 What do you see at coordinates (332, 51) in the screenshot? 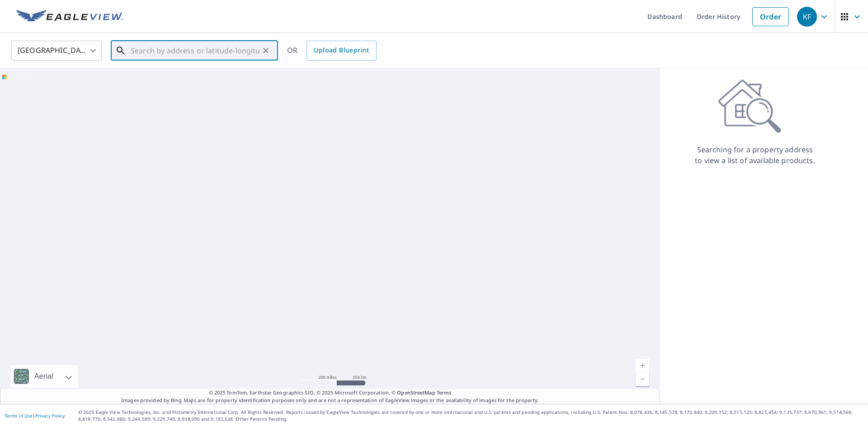
I see `div: OR` at bounding box center [332, 51].